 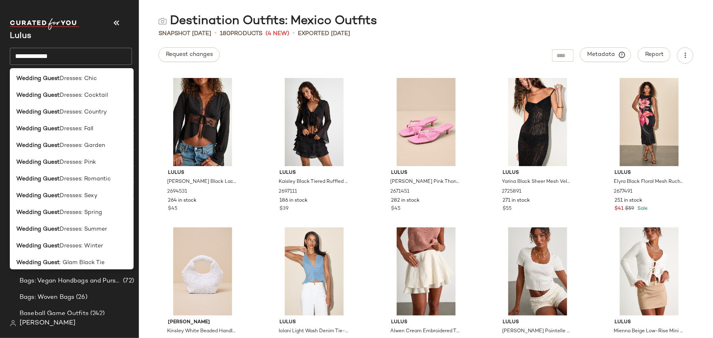 I want to click on span: Mienna Beige Low-Rise Mini Skirt, so click(x=648, y=332).